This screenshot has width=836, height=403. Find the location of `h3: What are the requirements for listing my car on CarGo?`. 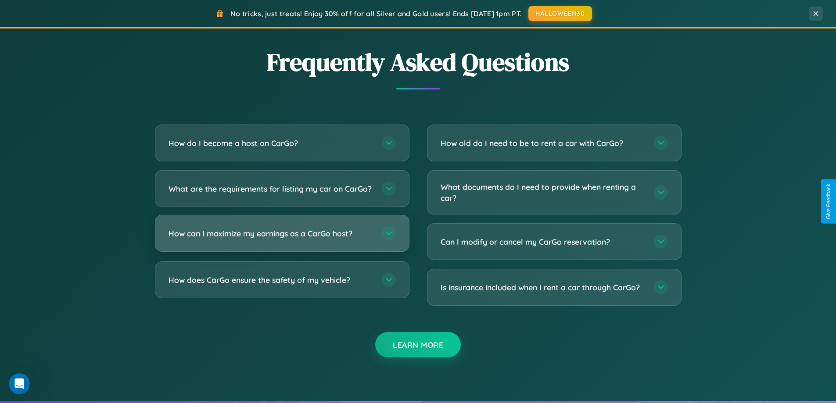

h3: What are the requirements for listing my car on CarGo? is located at coordinates (271, 189).